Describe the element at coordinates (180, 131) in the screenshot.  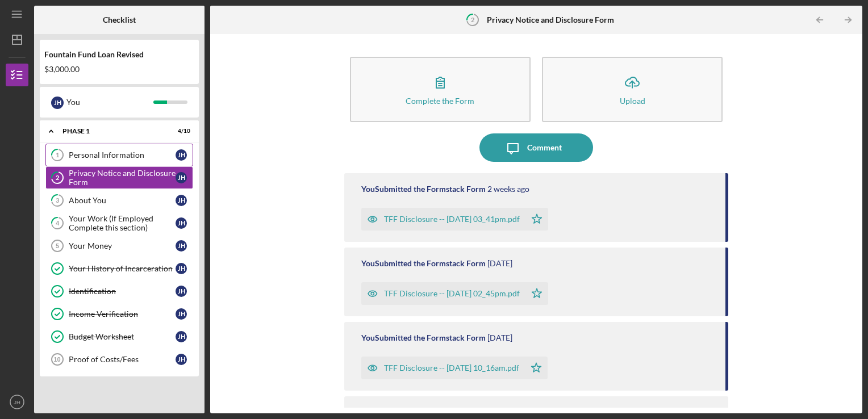
I see `div: 4 / 10` at that location.